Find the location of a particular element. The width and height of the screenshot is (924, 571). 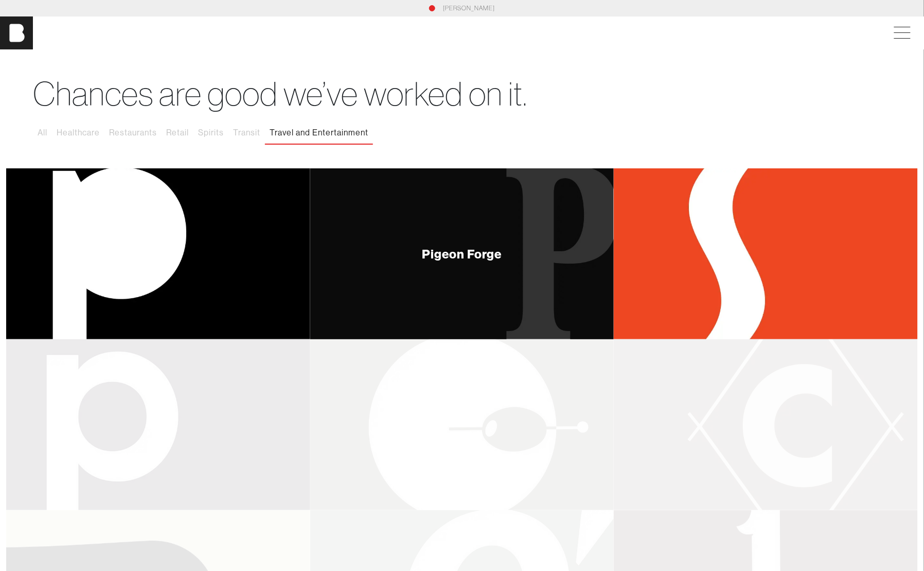

button: Healthcare is located at coordinates (78, 133).